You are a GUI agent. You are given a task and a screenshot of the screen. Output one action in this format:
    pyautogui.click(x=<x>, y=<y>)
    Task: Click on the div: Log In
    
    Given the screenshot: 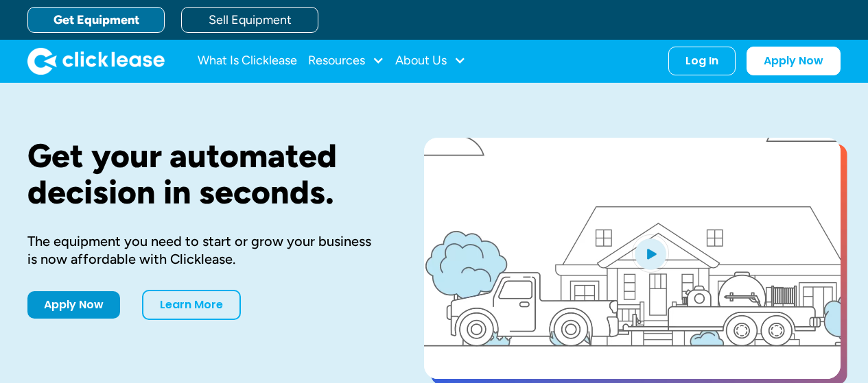 What is the action you would take?
    pyautogui.click(x=702, y=61)
    